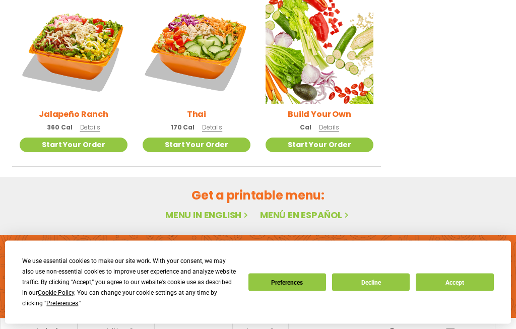  I want to click on span: 360 Cal, so click(59, 128).